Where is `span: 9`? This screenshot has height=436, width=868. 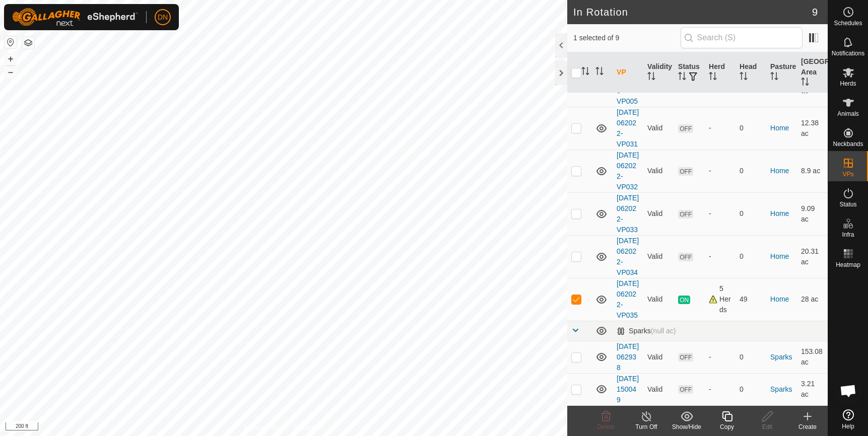 span: 9 is located at coordinates (815, 12).